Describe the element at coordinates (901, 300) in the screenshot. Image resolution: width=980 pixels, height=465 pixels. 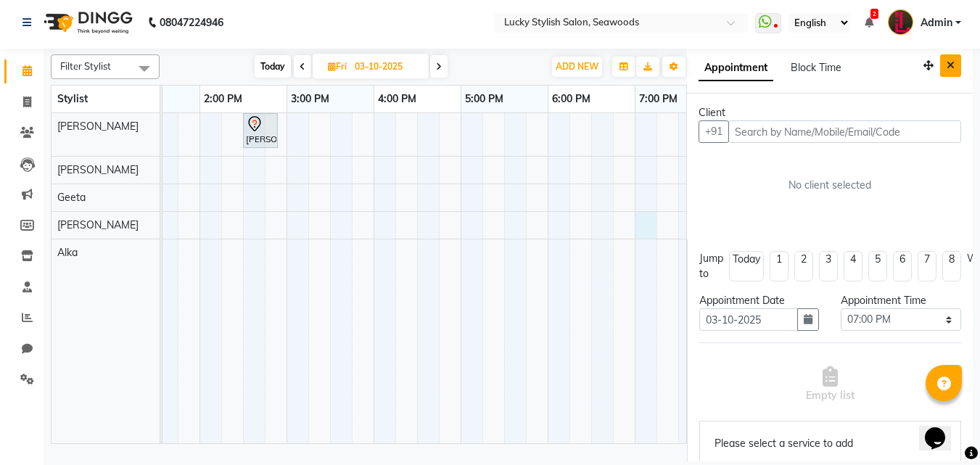
I see `div: Appointment Time` at that location.